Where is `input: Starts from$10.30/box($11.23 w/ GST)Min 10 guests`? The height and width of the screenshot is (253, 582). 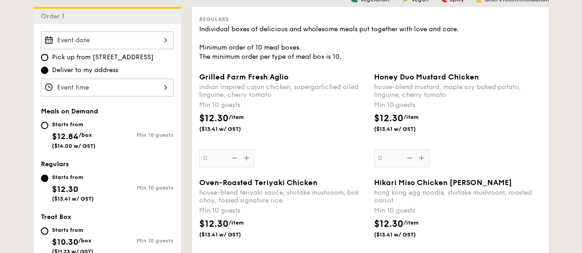
input: Starts from$10.30/box($11.23 w/ GST)Min 10 guests is located at coordinates (45, 231).